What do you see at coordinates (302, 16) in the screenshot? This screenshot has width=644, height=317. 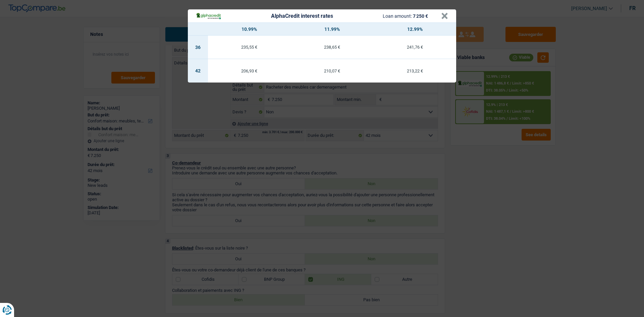 I see `div: AlphaCredit interest rates` at bounding box center [302, 16].